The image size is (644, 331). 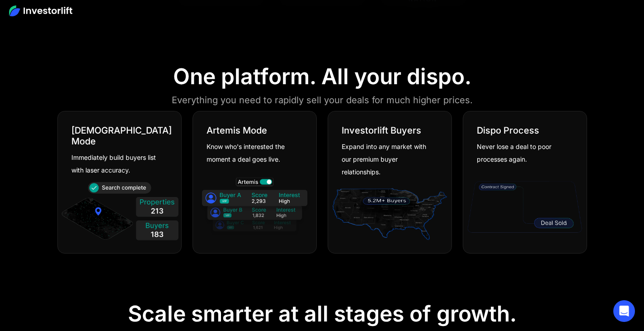 What do you see at coordinates (237, 130) in the screenshot?
I see `div: Artemis Mode` at bounding box center [237, 130].